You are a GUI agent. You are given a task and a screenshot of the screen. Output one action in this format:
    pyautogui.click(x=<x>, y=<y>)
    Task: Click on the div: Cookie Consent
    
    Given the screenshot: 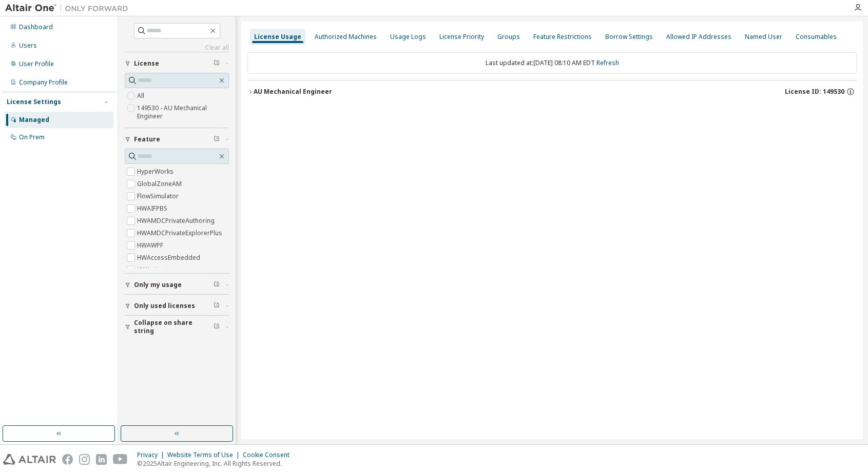 What is the action you would take?
    pyautogui.click(x=269, y=455)
    